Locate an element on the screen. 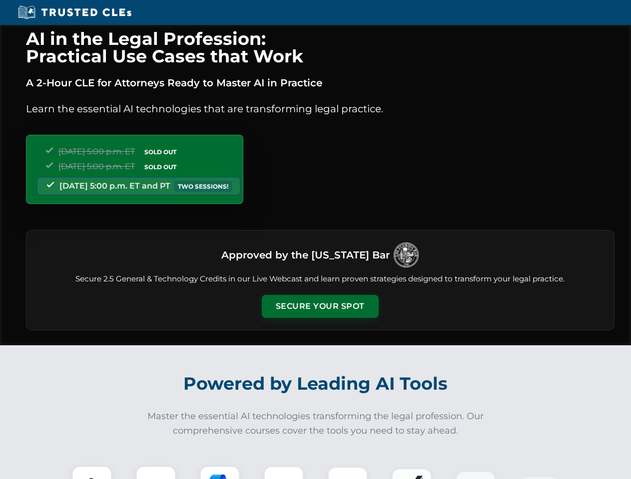 The image size is (631, 479). button: Secure Your Spot is located at coordinates (320, 307).